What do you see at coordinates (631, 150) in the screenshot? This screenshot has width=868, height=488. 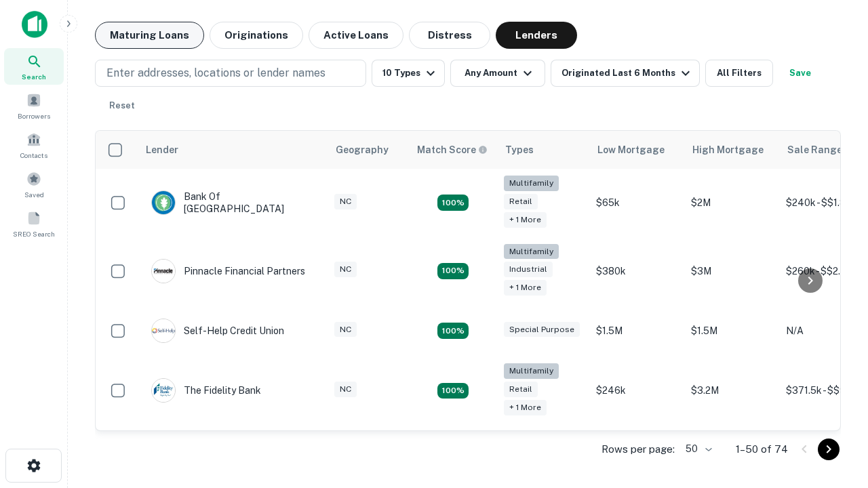 I see `div: Low Mortgage` at bounding box center [631, 150].